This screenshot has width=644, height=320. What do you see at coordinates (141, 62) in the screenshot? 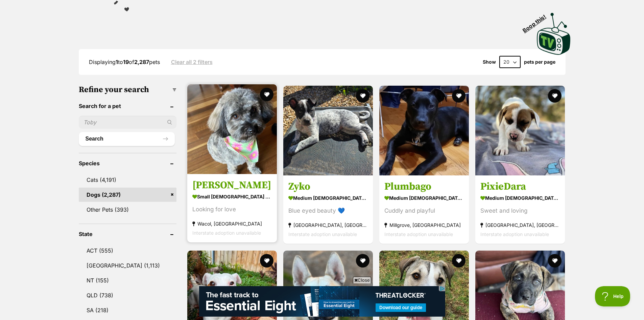
I see `strong: 2,287` at bounding box center [141, 62].